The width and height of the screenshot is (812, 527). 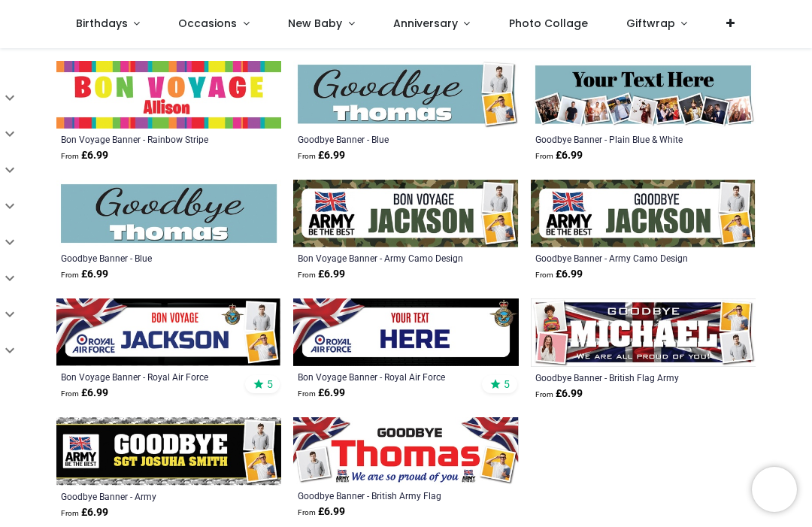 I want to click on div: Goodbye Banner - Army, so click(x=147, y=496).